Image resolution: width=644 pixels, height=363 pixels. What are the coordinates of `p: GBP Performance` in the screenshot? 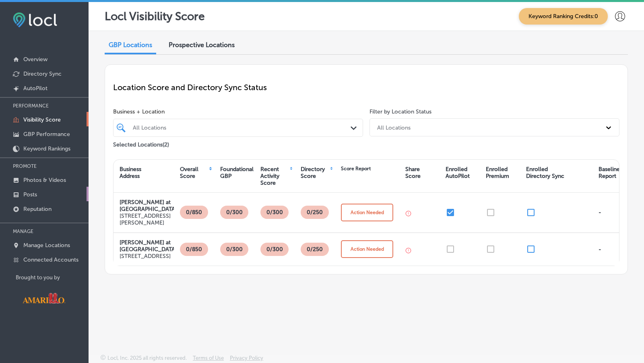 It's located at (47, 134).